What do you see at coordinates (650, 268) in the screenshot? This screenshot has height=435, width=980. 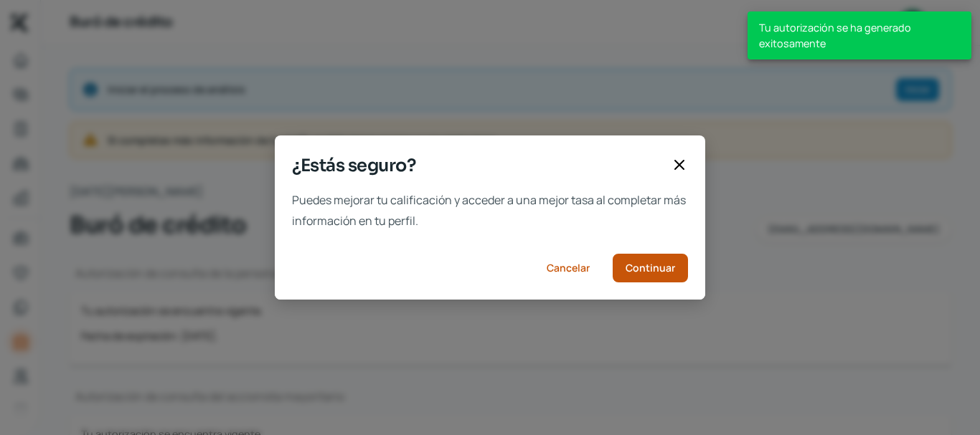 I see `button: Continuar` at bounding box center [650, 268].